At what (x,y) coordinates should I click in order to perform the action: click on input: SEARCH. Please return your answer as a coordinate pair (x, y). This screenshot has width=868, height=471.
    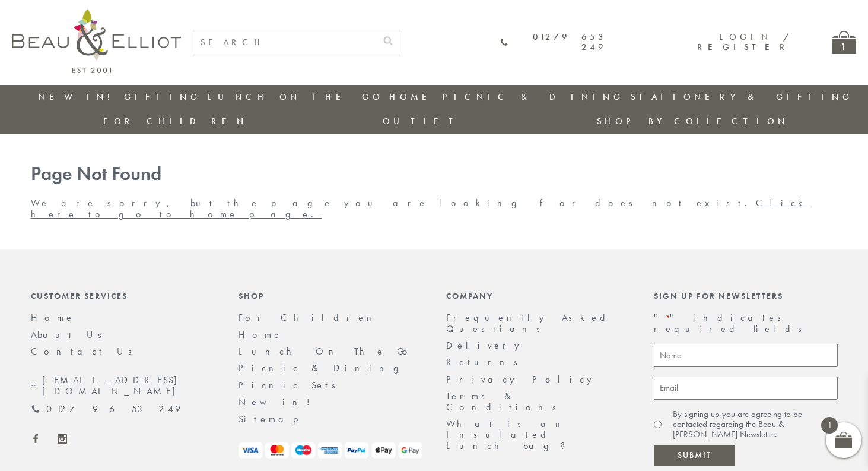
    Looking at the image, I should click on (285, 42).